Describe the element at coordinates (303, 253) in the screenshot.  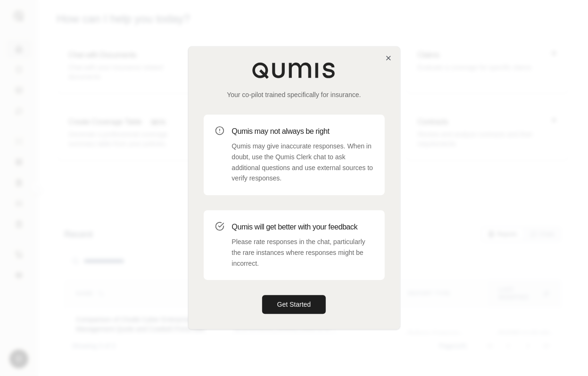
I see `p: Please rate responses in the chat, particularly the rare instances where responses might be incor...` at that location.